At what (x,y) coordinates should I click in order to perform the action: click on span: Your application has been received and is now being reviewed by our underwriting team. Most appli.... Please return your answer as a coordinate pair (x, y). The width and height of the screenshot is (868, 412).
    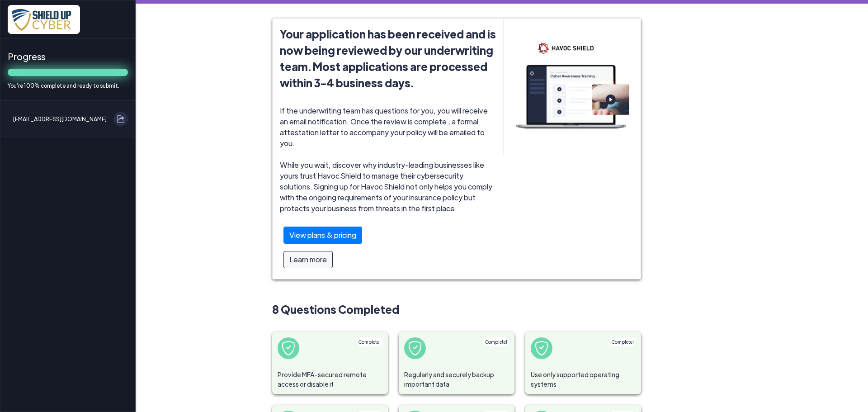
    Looking at the image, I should click on (388, 58).